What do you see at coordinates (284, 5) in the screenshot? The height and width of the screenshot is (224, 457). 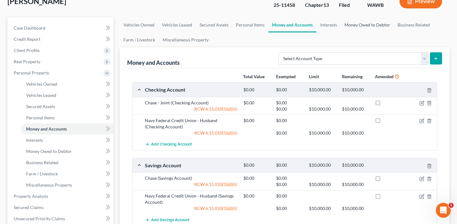 I see `div: 25-11458` at bounding box center [284, 5].